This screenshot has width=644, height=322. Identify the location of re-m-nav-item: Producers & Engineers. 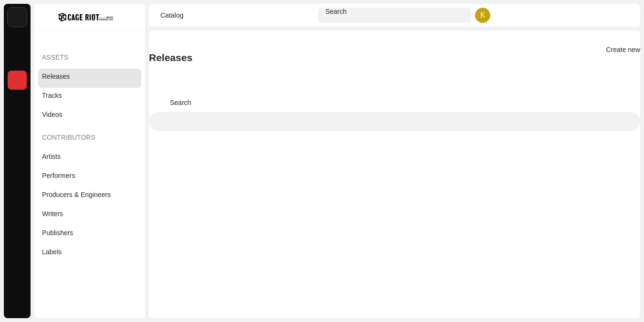
(90, 197).